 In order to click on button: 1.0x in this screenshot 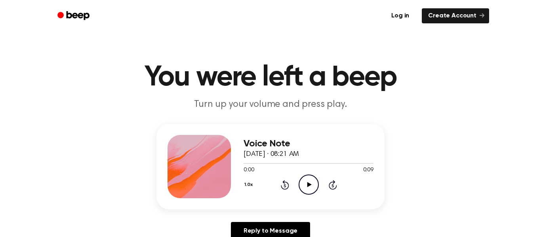, I will do `click(250, 185)`.